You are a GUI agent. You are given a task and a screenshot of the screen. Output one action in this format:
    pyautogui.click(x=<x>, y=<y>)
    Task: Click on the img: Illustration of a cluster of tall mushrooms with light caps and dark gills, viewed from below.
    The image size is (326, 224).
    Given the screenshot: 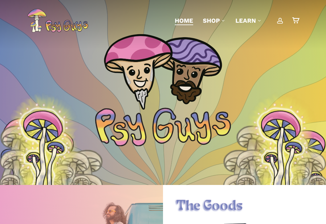 What is the action you would take?
    pyautogui.click(x=268, y=172)
    